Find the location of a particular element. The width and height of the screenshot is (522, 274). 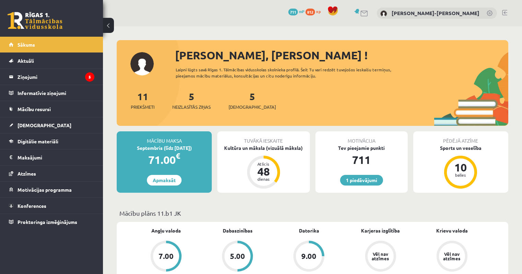

div: 10 is located at coordinates (461, 168).